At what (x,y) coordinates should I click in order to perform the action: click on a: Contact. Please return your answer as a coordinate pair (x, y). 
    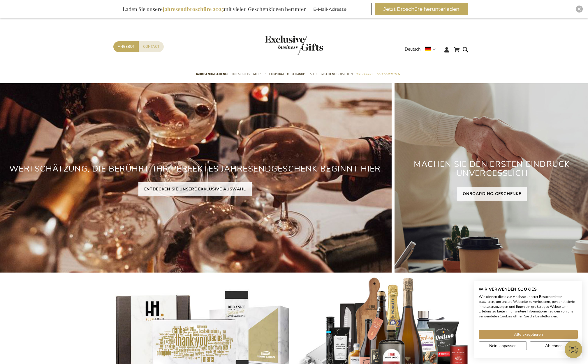
    Looking at the image, I should click on (151, 46).